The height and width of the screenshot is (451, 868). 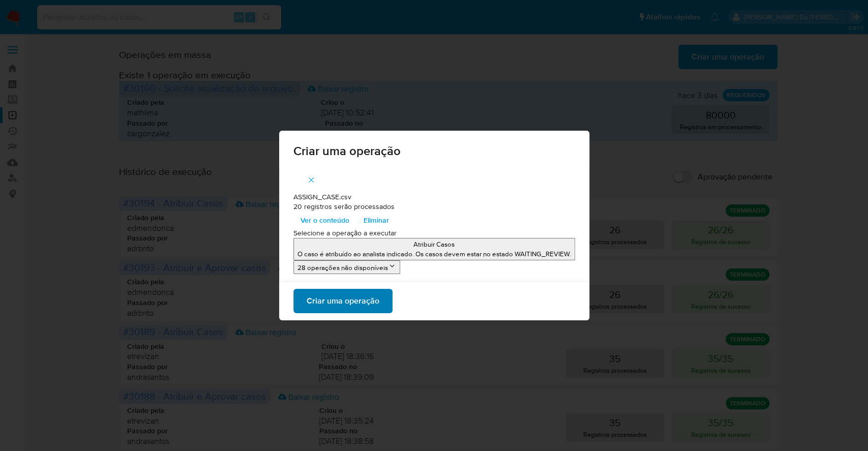 What do you see at coordinates (347, 267) in the screenshot?
I see `button: 28 operações não disponíveis` at bounding box center [347, 267].